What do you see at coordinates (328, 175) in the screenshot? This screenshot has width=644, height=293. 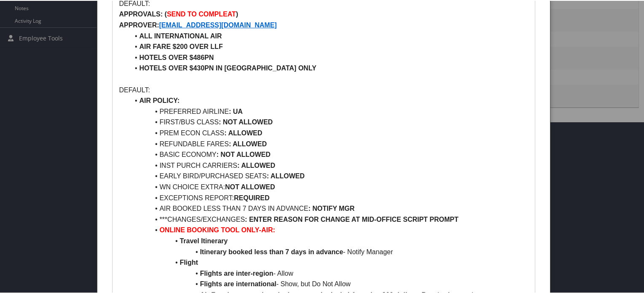 I see `li: EARLY BIRD/PURCHASED SEATS` at bounding box center [328, 175].